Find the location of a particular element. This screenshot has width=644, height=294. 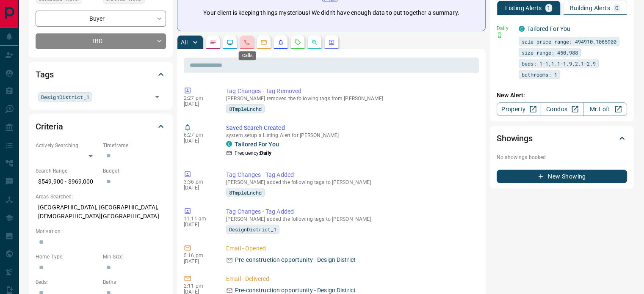

svg: Calls is located at coordinates (247, 43).